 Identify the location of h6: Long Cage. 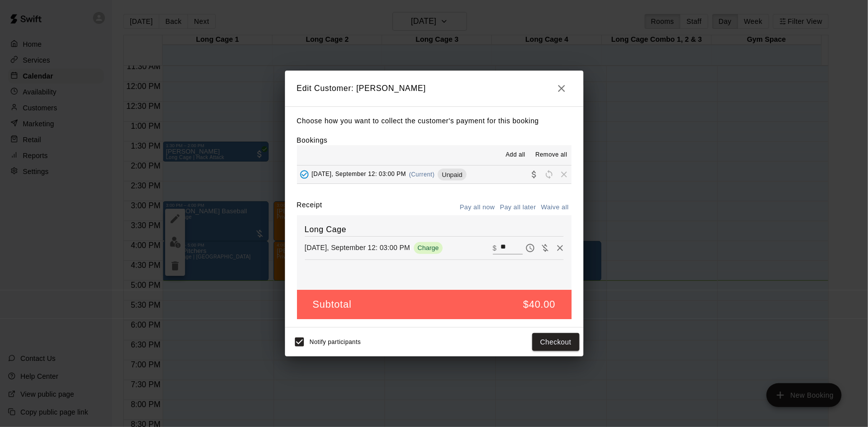
(434, 230).